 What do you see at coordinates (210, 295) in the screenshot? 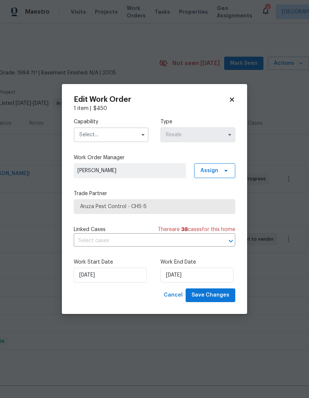
I see `button: Save Changes` at bounding box center [210, 295].